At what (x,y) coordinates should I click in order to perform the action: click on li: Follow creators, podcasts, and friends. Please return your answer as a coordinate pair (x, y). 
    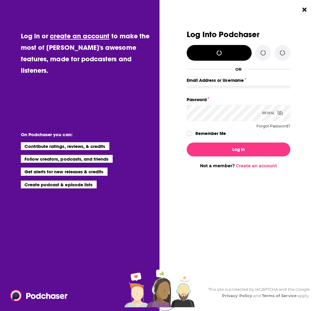
    Looking at the image, I should click on (67, 159).